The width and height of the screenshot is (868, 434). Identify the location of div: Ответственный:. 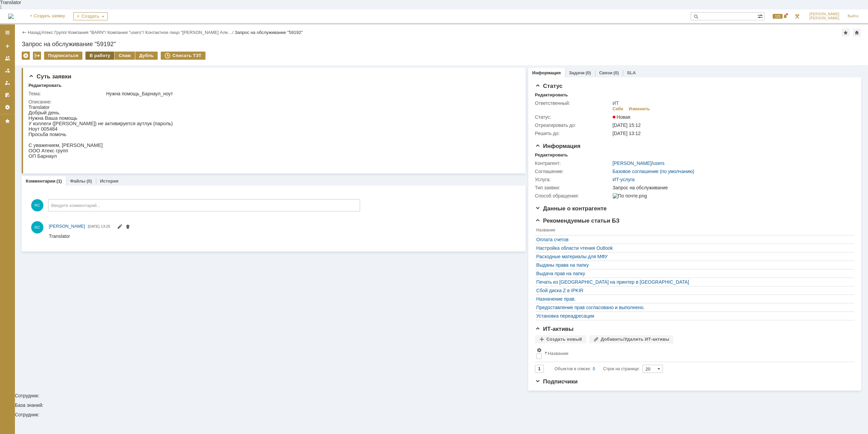
(573, 103).